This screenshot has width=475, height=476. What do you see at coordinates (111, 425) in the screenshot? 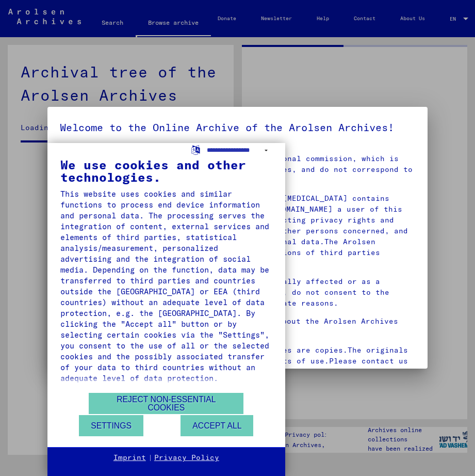
I see `button: Settings` at bounding box center [111, 425].